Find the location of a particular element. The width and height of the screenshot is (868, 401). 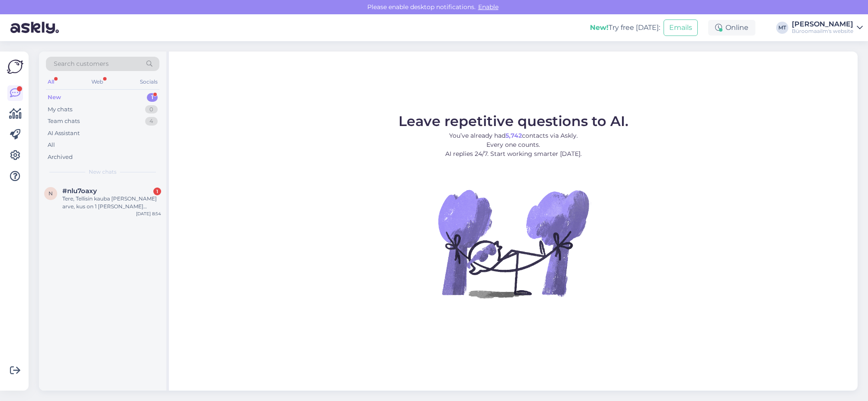

div: AI Assistant is located at coordinates (64, 133).